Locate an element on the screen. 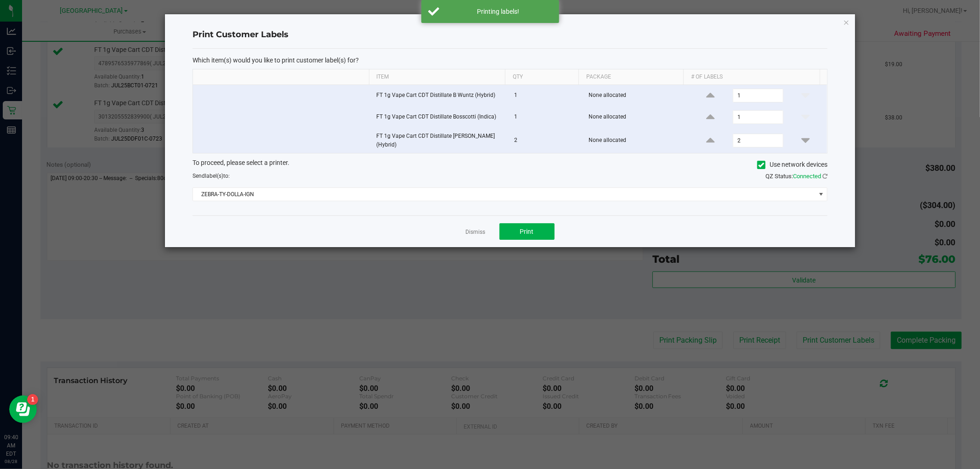 The image size is (980, 469). td: 2 is located at coordinates (545, 140).